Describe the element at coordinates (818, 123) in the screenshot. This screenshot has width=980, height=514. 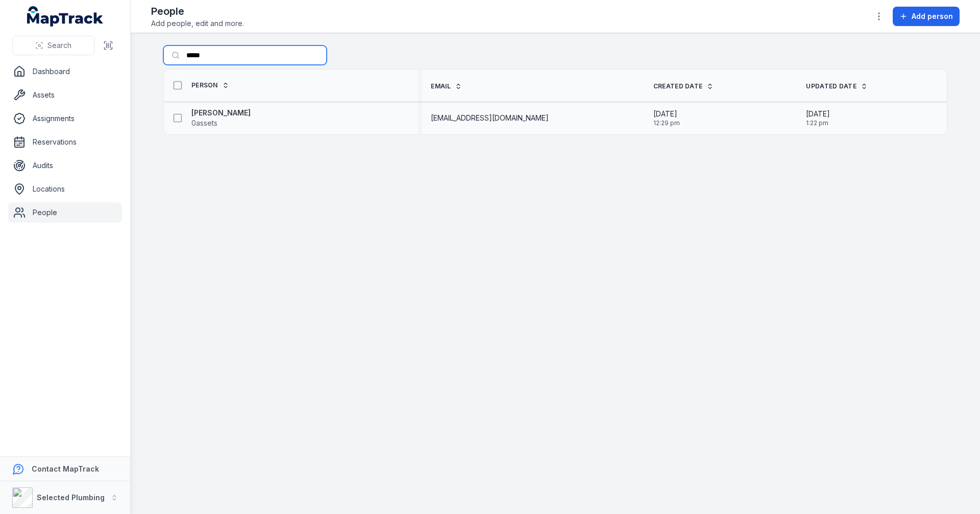
I see `span: 1:22 pm` at that location.